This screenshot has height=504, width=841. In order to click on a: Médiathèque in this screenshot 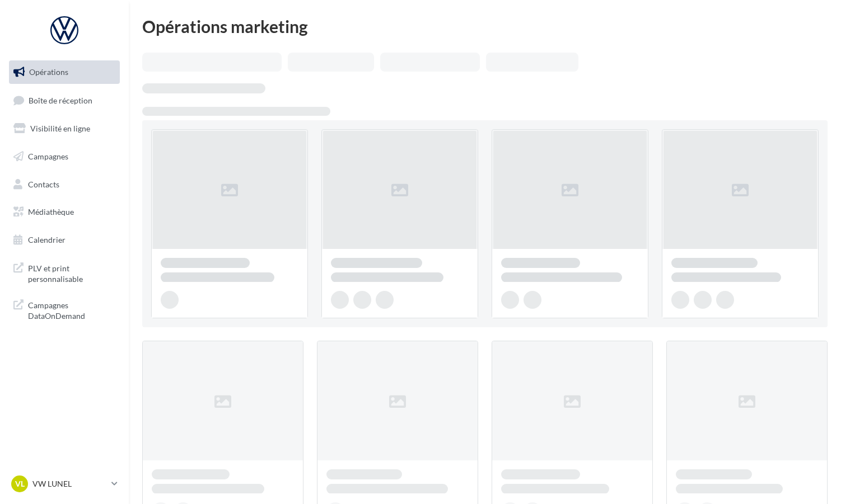, I will do `click(64, 212)`.